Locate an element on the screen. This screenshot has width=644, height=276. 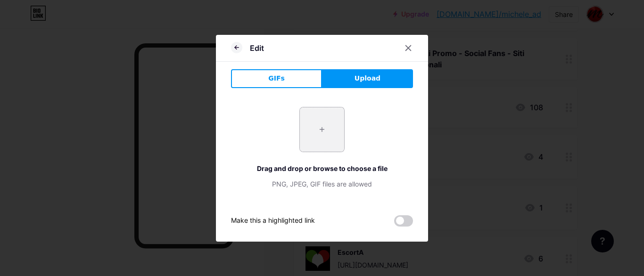
span: Upload is located at coordinates (368, 79).